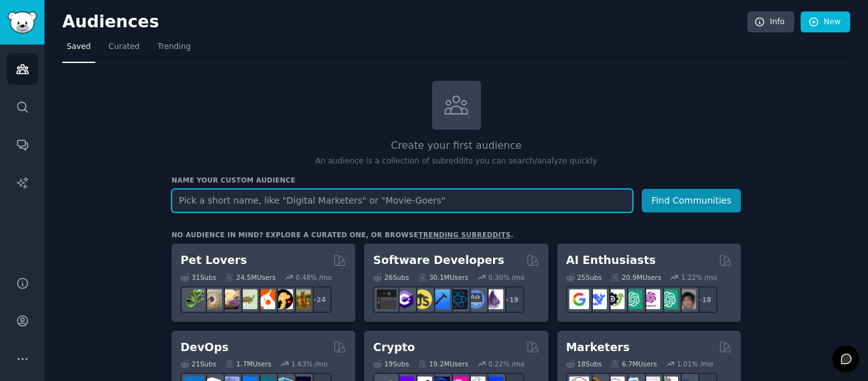  I want to click on span: Curated, so click(124, 47).